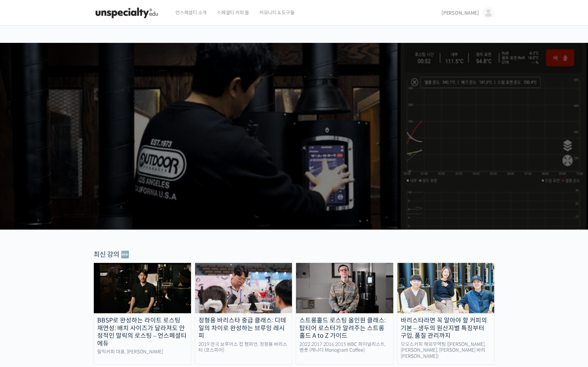 This screenshot has height=367, width=588. Describe the element at coordinates (446, 328) in the screenshot. I see `div: 바리스타라면 꼭 알아야 할 커피의 기본 – 생두의 원산지별 특징부터 구입, 품질 관리까지` at that location.